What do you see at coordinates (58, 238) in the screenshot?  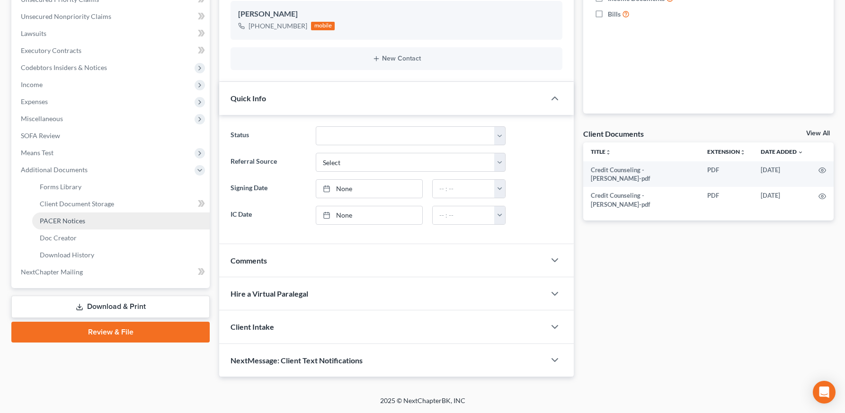 I see `span: Doc Creator` at bounding box center [58, 238].